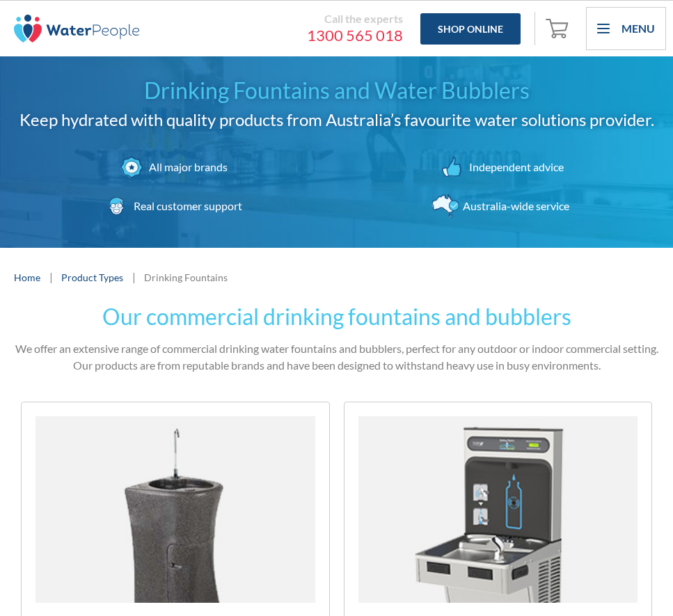 The image size is (673, 616). What do you see at coordinates (27, 277) in the screenshot?
I see `a: Home` at bounding box center [27, 277].